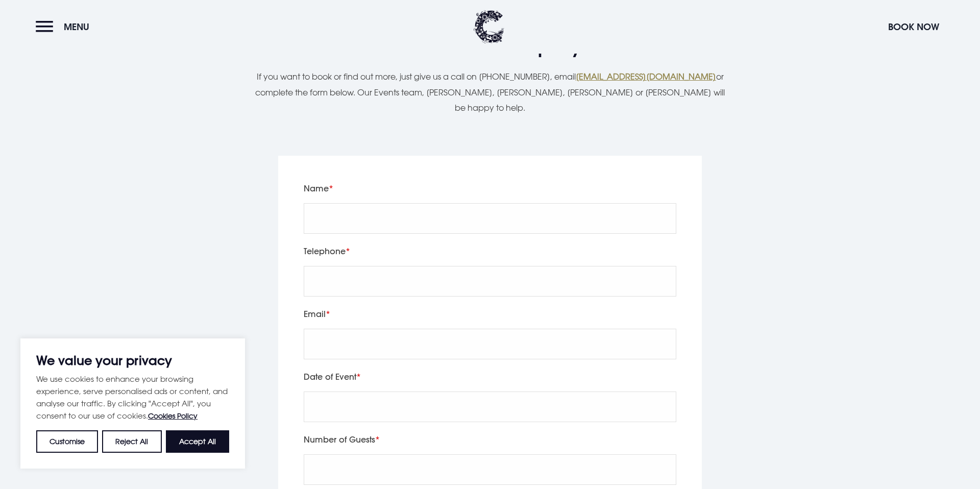  I want to click on label: Date of Event, so click(490, 377).